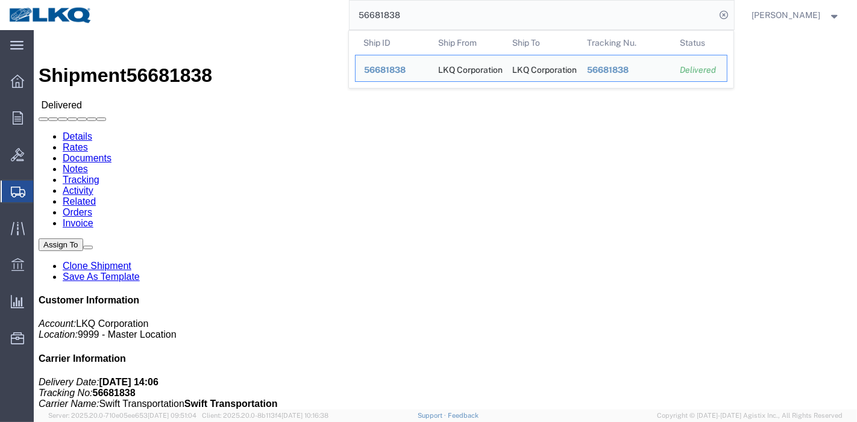 The height and width of the screenshot is (422, 857). I want to click on table: Search Results, so click(544, 59).